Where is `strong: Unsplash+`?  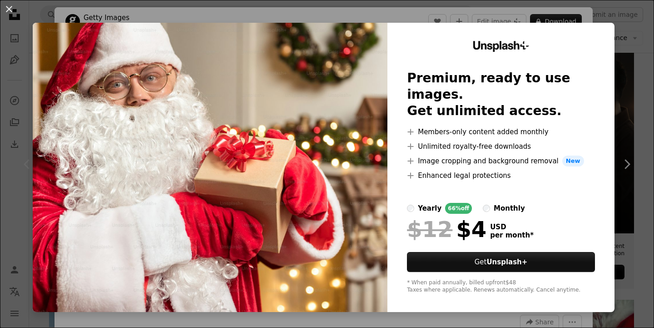
strong: Unsplash+ is located at coordinates (507, 262).